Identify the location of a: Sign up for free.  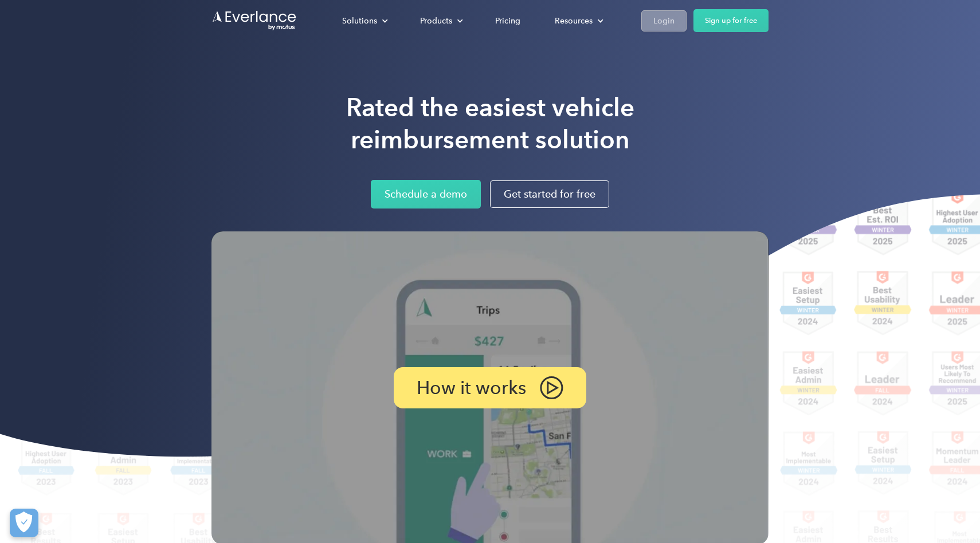
(731, 21).